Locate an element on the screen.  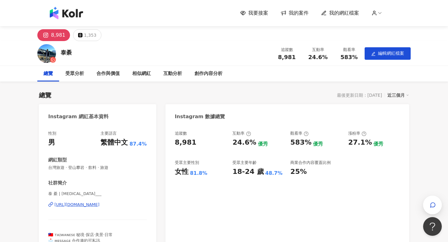
div: 男 is located at coordinates (52, 142).